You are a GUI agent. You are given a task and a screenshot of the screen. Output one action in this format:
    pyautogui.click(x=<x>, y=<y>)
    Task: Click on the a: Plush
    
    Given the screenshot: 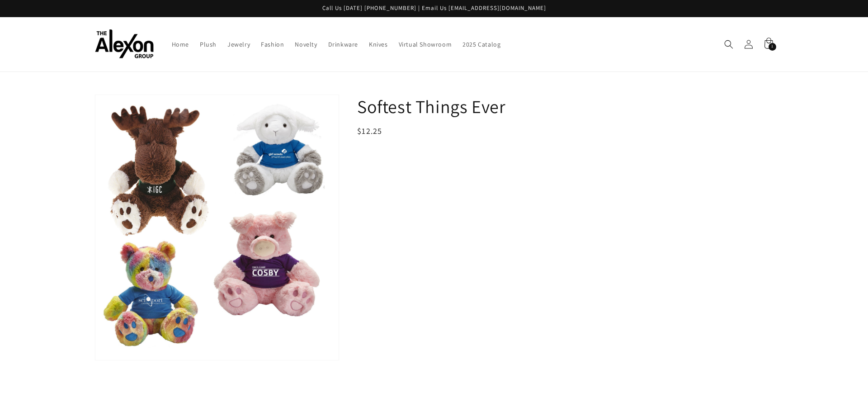 What is the action you would take?
    pyautogui.click(x=208, y=44)
    